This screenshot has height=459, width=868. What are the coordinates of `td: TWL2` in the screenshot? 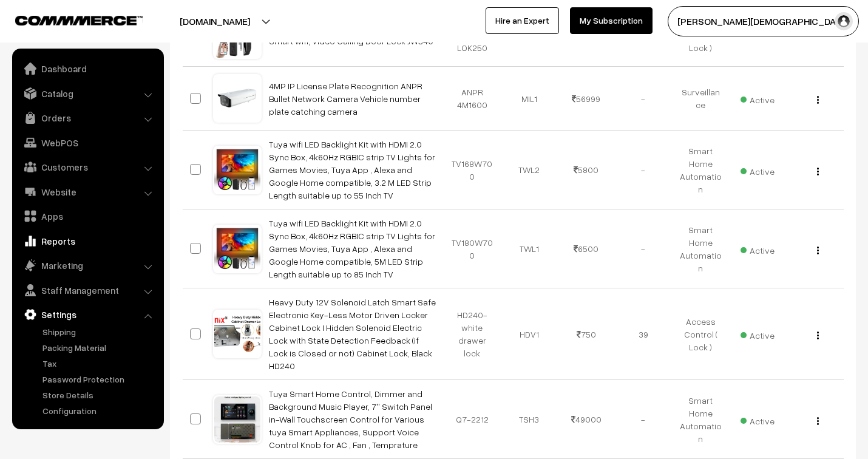 It's located at (529, 170).